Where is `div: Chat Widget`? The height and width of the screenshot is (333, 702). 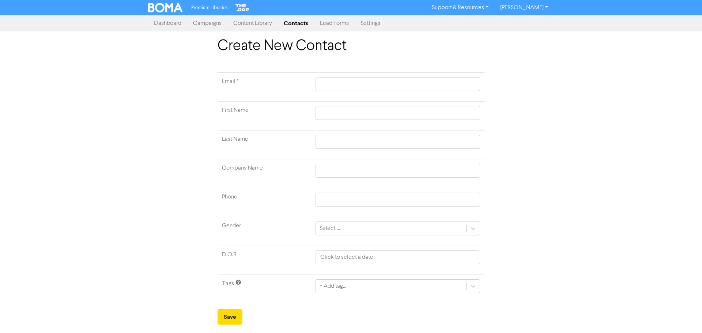
div: Chat Widget is located at coordinates (684, 316).